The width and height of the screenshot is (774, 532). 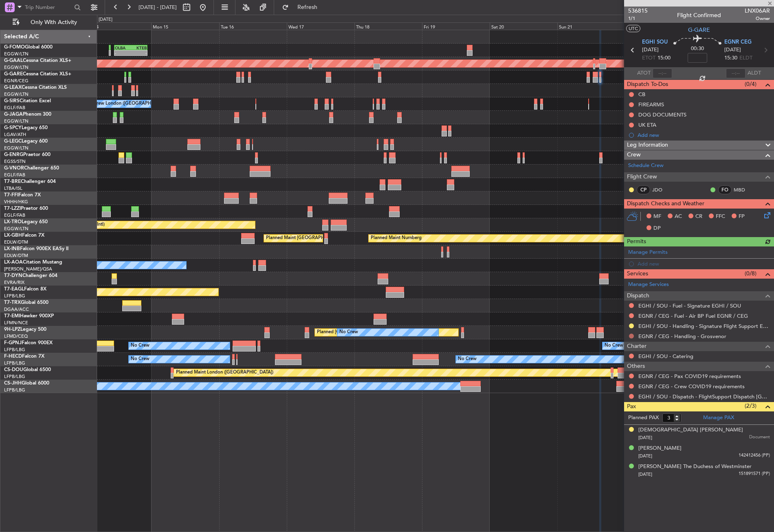 I want to click on div: DOG DOCUMENTS, so click(x=662, y=114).